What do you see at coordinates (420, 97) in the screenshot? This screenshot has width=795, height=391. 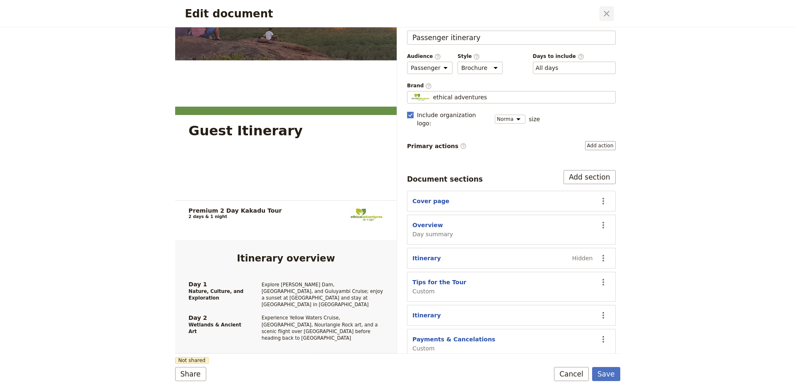 I see `img: Profile` at bounding box center [420, 97].